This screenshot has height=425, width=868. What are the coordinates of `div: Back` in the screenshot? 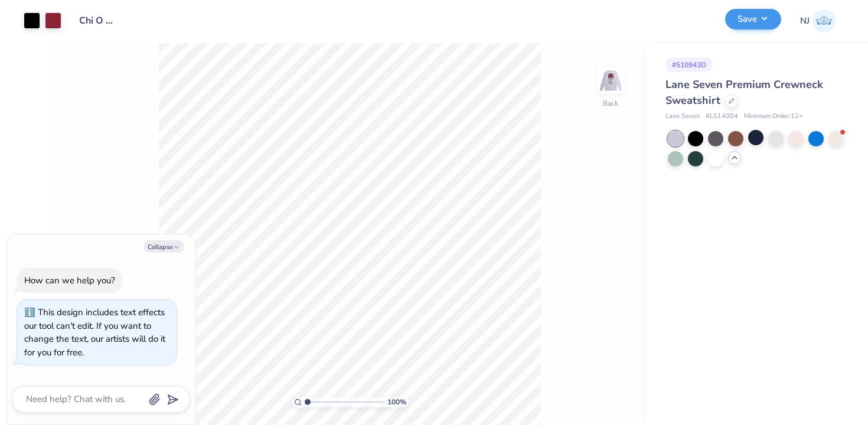 It's located at (611, 103).